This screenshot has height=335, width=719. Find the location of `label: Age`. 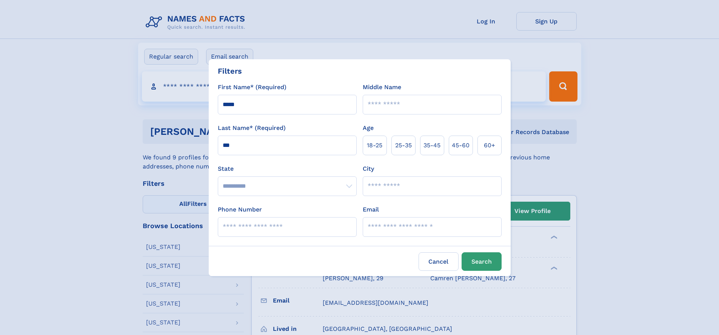

label: Age is located at coordinates (368, 128).